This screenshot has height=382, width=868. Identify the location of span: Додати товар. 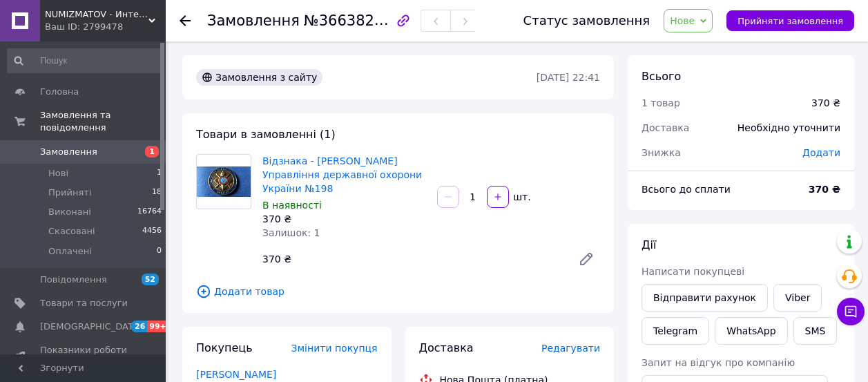
(398, 292).